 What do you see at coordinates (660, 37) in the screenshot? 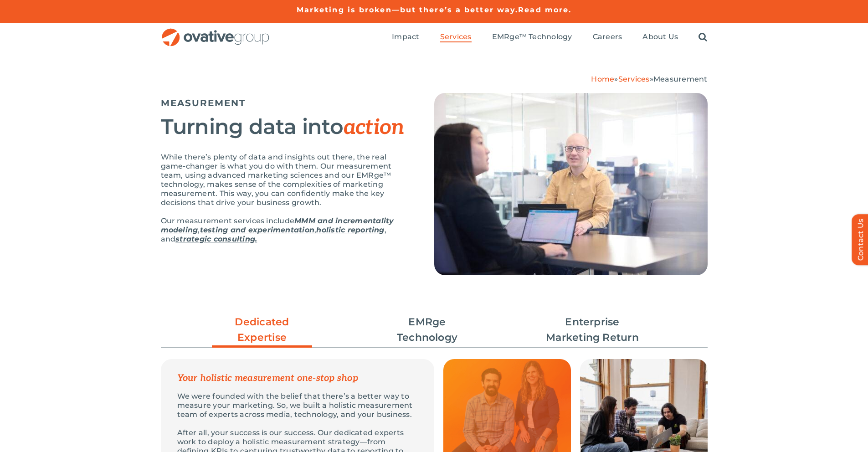
I see `span: About Us` at bounding box center [660, 37].